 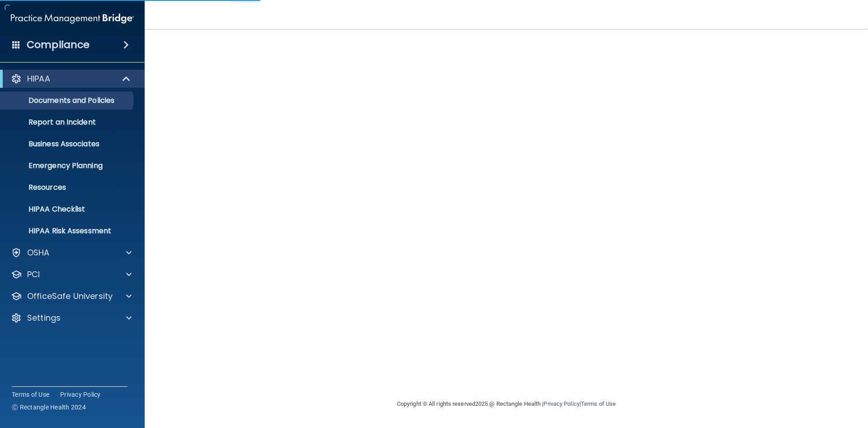 What do you see at coordinates (69, 296) in the screenshot?
I see `p: OfficeSafe University` at bounding box center [69, 296].